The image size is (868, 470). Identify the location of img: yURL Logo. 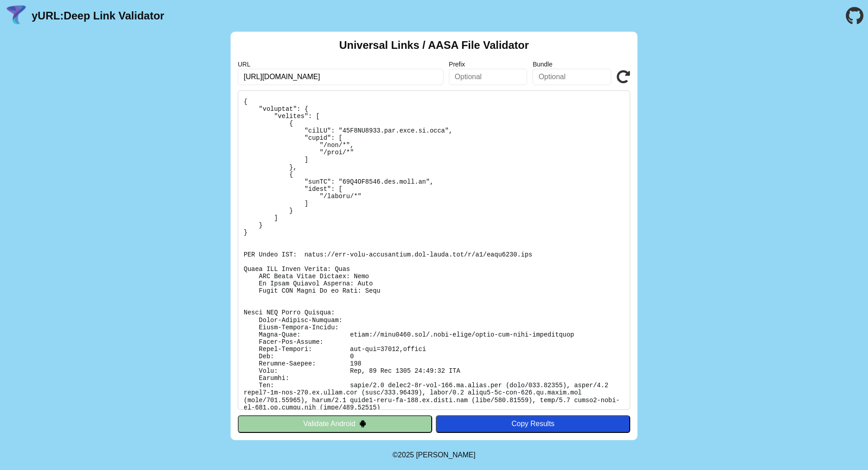
(16, 16).